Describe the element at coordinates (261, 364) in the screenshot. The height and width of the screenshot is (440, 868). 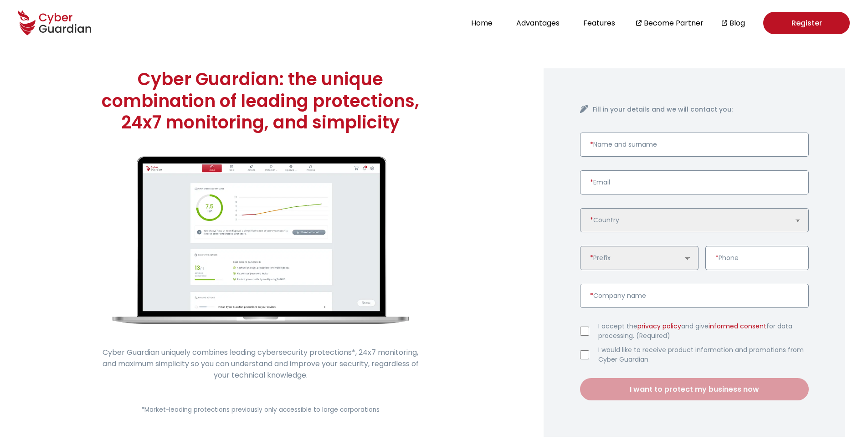
I see `p: Cyber Guardian uniquely combines leading cybersecurity protections*, 24x7 monitoring, and maximum...` at that location.